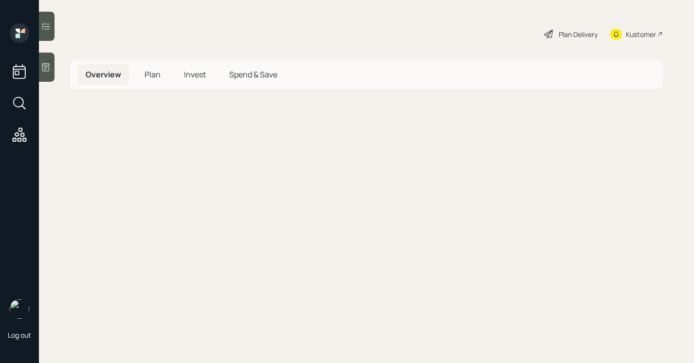 The width and height of the screenshot is (694, 363). Describe the element at coordinates (152, 74) in the screenshot. I see `span: Plan` at that location.